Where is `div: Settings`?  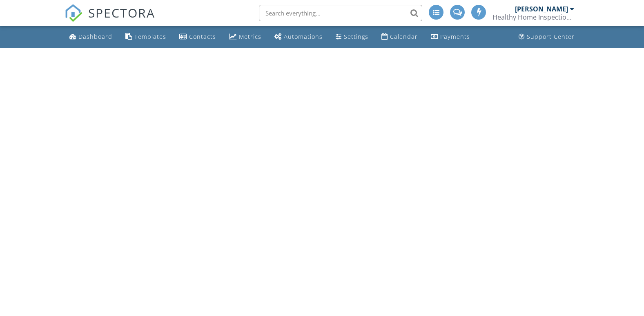
div: Settings is located at coordinates (356, 36).